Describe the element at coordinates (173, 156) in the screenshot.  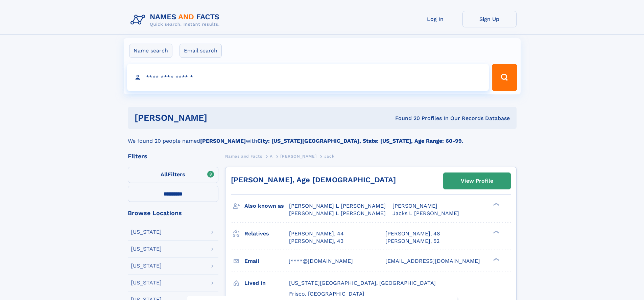
I see `div: Filters` at that location.